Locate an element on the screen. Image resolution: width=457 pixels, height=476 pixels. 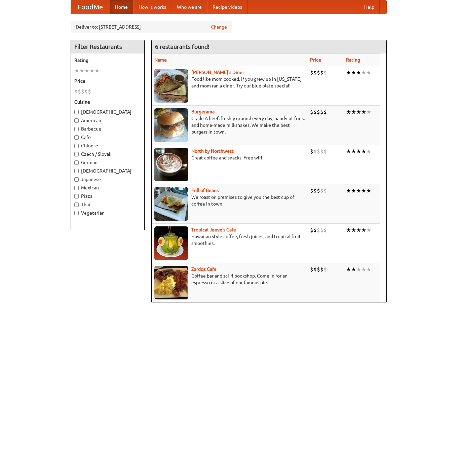
a: Change is located at coordinates (219, 27).